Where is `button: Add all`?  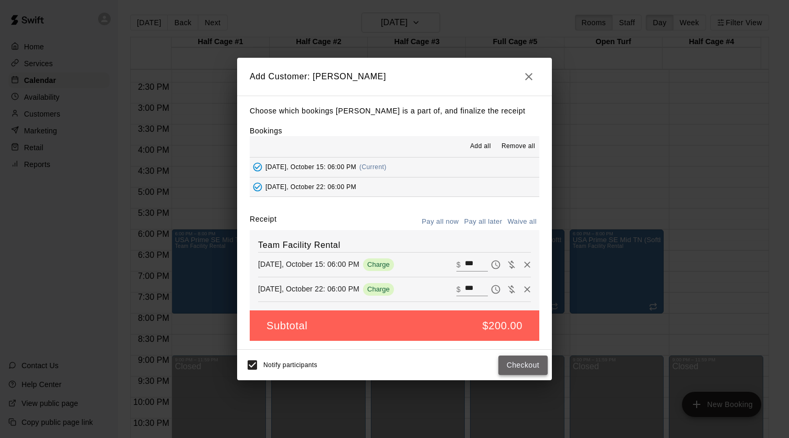
button: Add all is located at coordinates (481, 146).